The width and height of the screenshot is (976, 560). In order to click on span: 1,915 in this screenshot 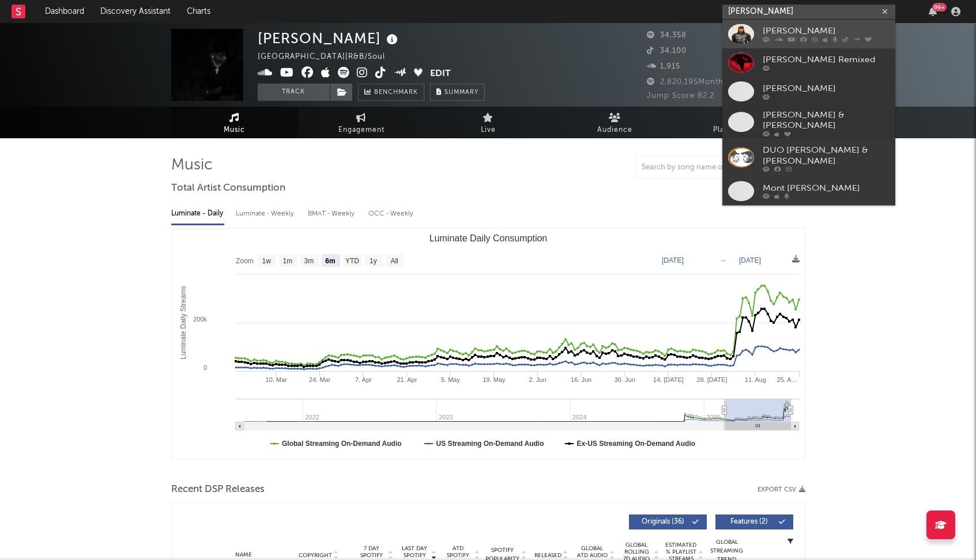, I will do `click(664, 66)`.